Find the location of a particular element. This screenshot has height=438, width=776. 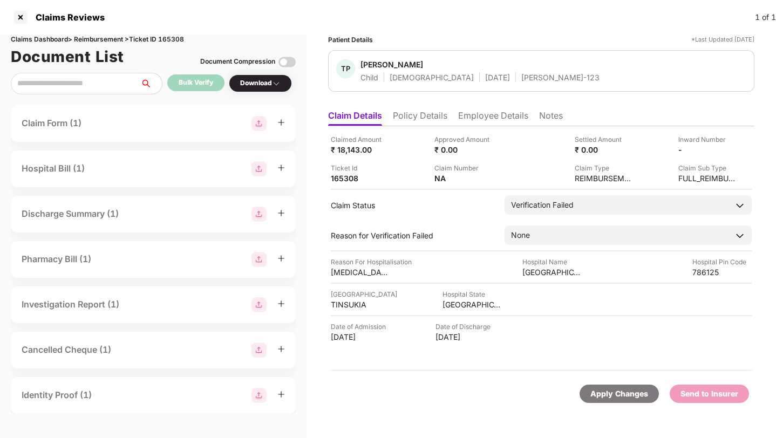

img: svg+xml;base64,PHN2ZyBpZD0iVG9nZ2xlLTMyeDMyIiB4bWxucz0iaHR0cDovL3d3dy53My5vcmcvMjAwMC9zdmciIHdpZH... is located at coordinates (287, 62).